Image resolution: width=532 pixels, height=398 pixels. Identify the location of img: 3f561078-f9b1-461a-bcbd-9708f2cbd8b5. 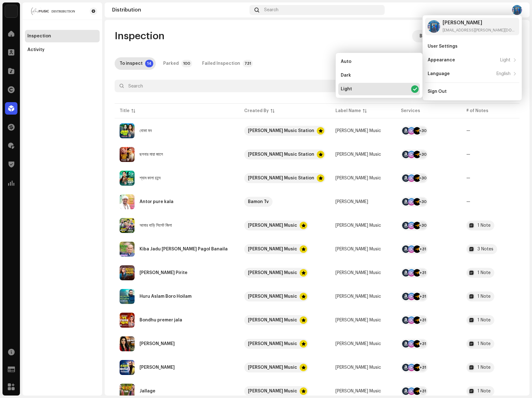
(127, 367).